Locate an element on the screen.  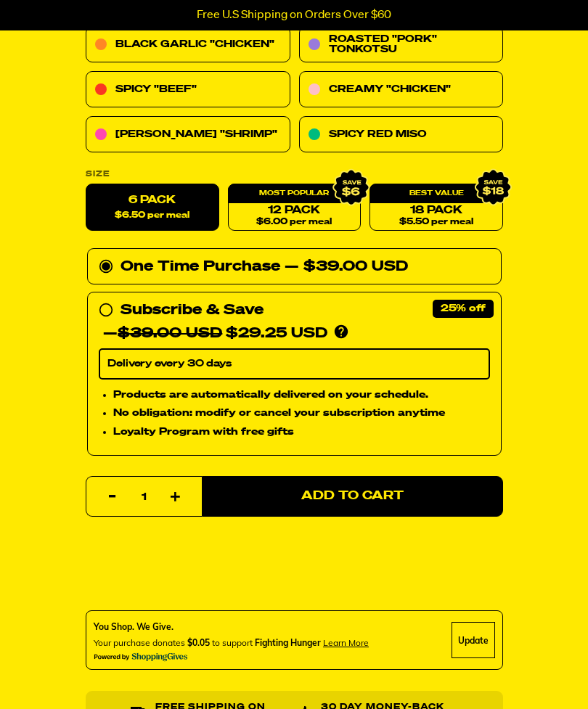
span: Add to Cart is located at coordinates (352, 497).